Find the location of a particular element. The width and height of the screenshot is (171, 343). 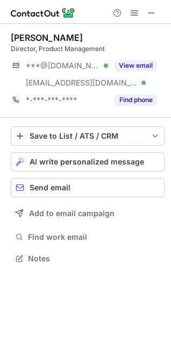

button: save-profile-one-click is located at coordinates (88, 136).